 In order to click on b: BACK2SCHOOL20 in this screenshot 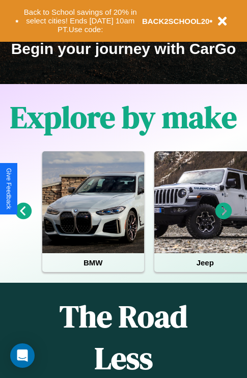, I will do `click(176, 21)`.